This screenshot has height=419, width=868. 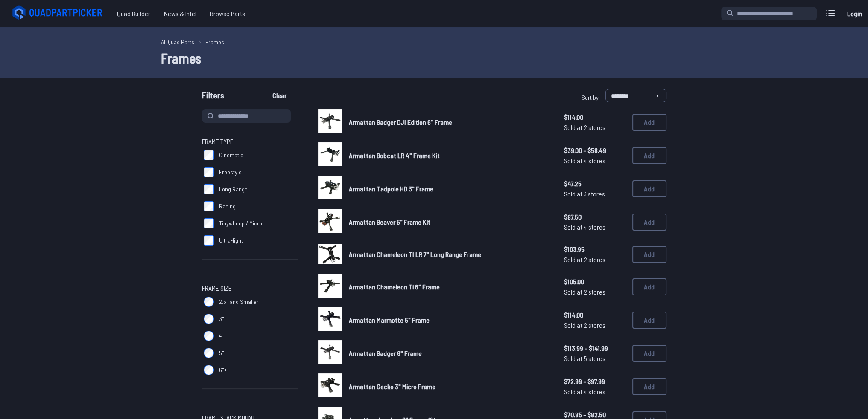 I want to click on span: Frame Size, so click(x=217, y=289).